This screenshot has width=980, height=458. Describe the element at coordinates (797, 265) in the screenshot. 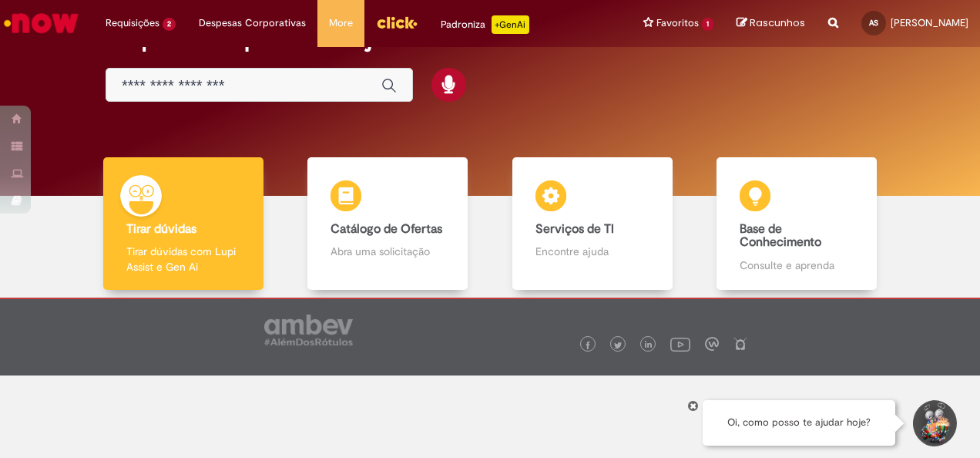

I see `p: Consulte e aprenda` at that location.